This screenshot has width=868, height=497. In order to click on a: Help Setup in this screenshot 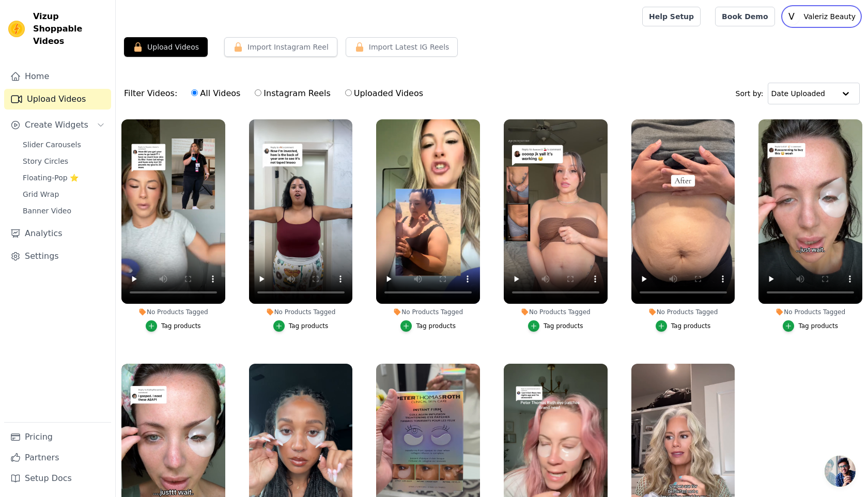, I will do `click(671, 17)`.